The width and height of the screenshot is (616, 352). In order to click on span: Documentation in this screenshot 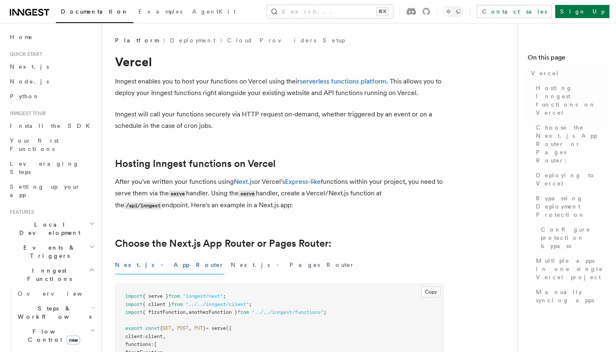, I will do `click(94, 12)`.